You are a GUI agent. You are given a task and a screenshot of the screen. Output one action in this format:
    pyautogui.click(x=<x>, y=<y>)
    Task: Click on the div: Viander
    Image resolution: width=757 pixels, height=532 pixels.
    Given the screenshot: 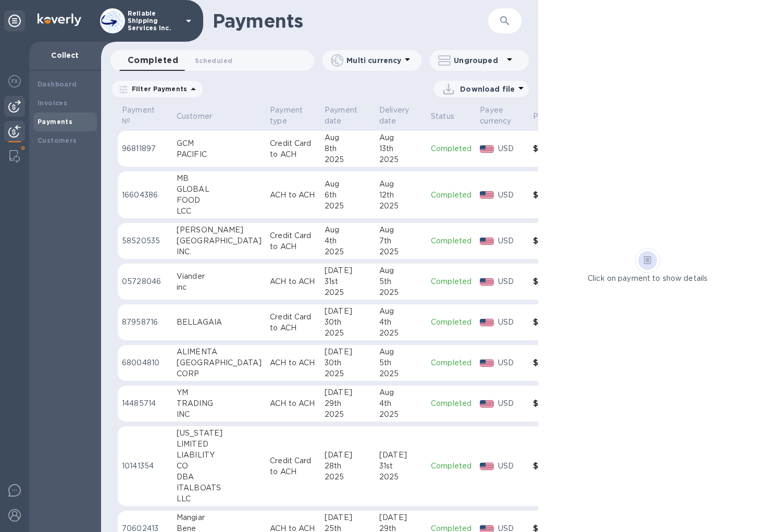 What is the action you would take?
    pyautogui.click(x=219, y=276)
    